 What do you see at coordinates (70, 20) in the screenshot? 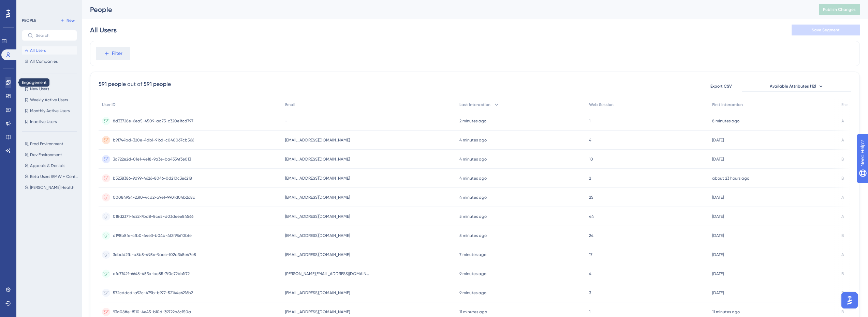
I see `span: New` at bounding box center [70, 20].